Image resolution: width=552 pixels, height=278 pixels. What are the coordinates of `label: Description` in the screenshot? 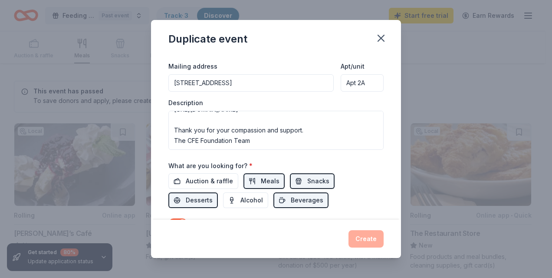 It's located at (186, 103).